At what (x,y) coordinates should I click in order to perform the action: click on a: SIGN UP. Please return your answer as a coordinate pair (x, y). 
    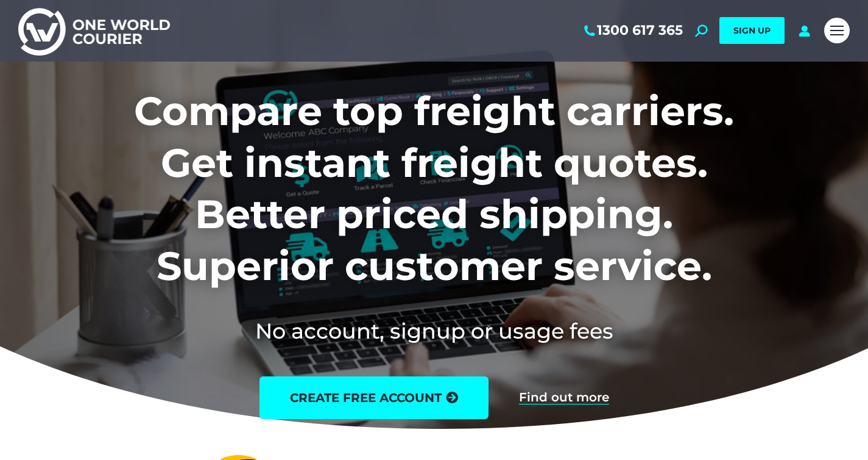
    Looking at the image, I should click on (752, 30).